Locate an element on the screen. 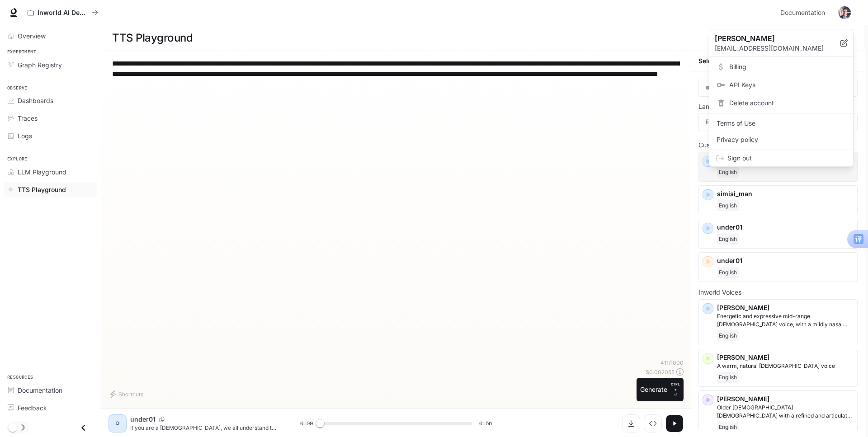 This screenshot has height=437, width=868. div: Delete account is located at coordinates (781, 103).